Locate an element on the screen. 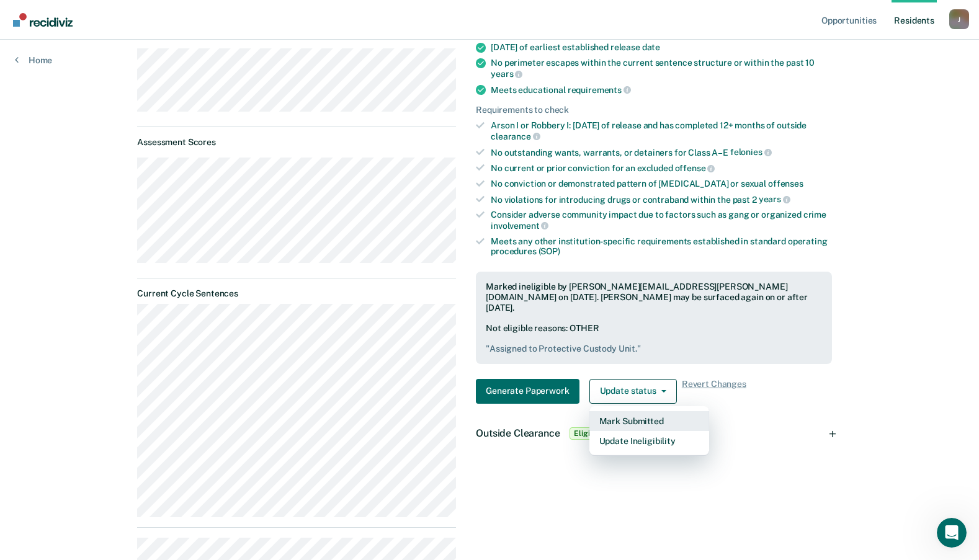 The width and height of the screenshot is (979, 560). span: felonies is located at coordinates (751, 152).